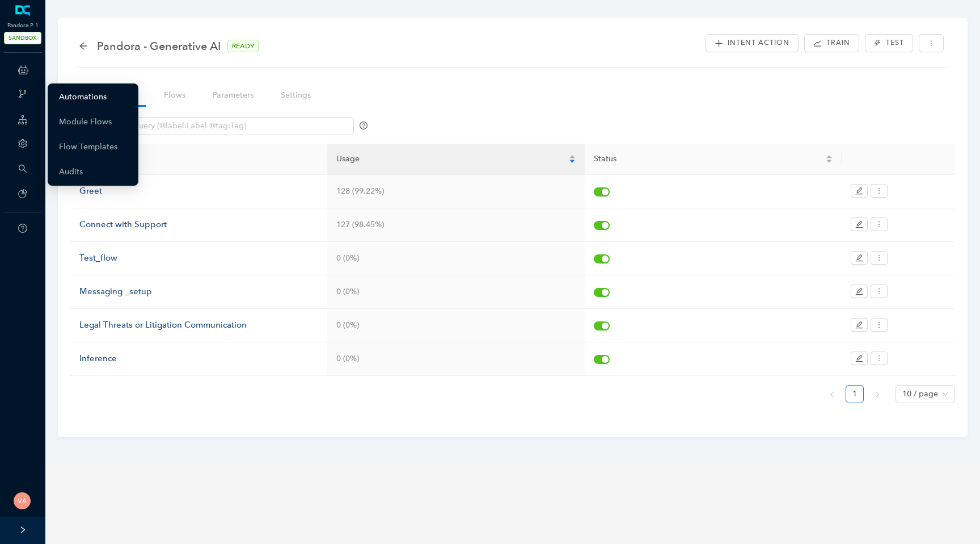  What do you see at coordinates (895, 43) in the screenshot?
I see `span: Test` at bounding box center [895, 43].